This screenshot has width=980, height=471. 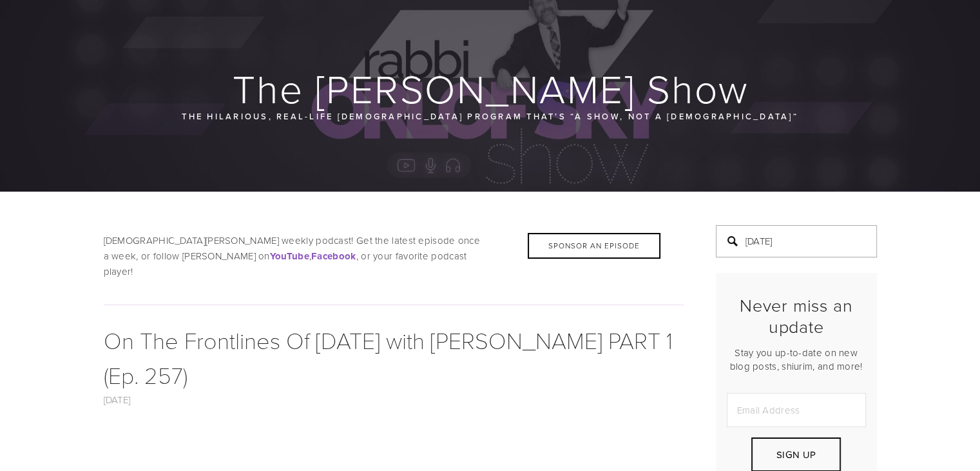 I want to click on strong: Facebook, so click(x=333, y=256).